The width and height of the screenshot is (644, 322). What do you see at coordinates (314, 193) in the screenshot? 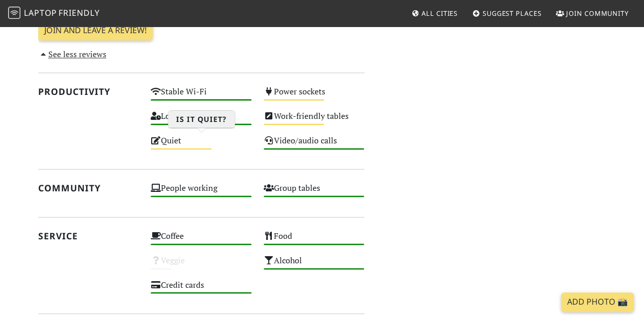
I see `div: Group tables` at bounding box center [314, 193].